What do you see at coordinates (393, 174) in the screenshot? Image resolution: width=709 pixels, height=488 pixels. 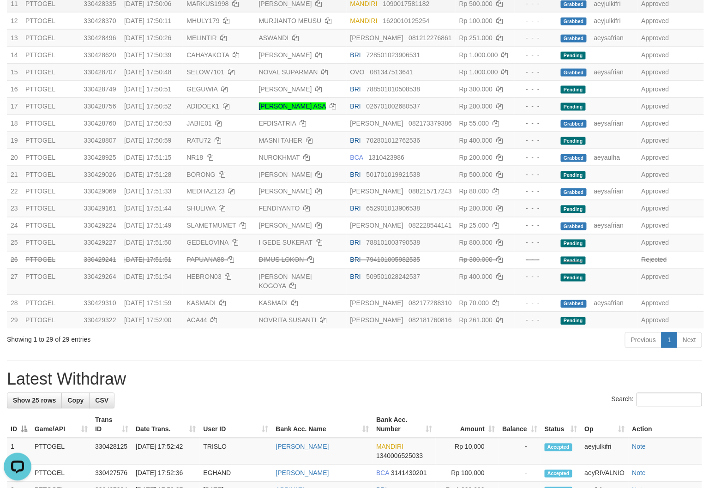 I see `span: Copy 501701019921538 to clipboard` at bounding box center [393, 174].